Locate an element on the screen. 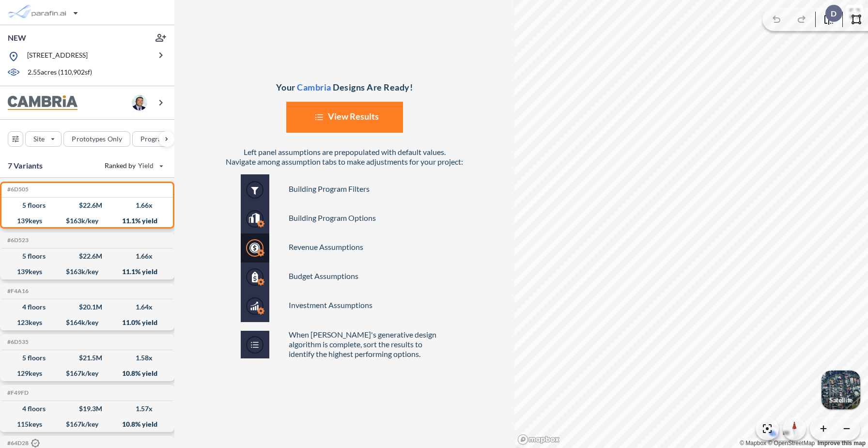 This screenshot has height=448, width=868. img: button for Help is located at coordinates (255, 344).